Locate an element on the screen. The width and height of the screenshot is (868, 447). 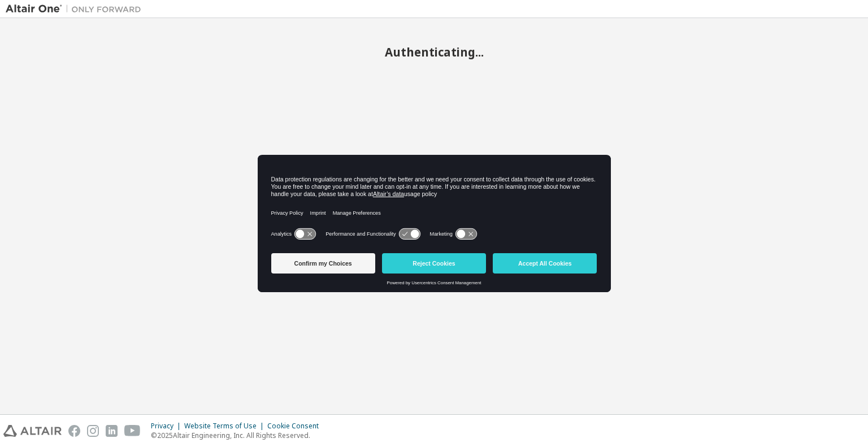
div: Website Terms of Use is located at coordinates (226, 426).